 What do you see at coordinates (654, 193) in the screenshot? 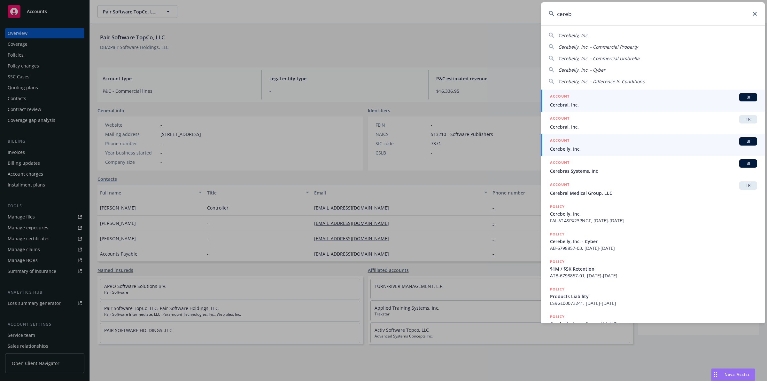
I see `span: Cerebral Medical Group, LLC` at bounding box center [654, 193].